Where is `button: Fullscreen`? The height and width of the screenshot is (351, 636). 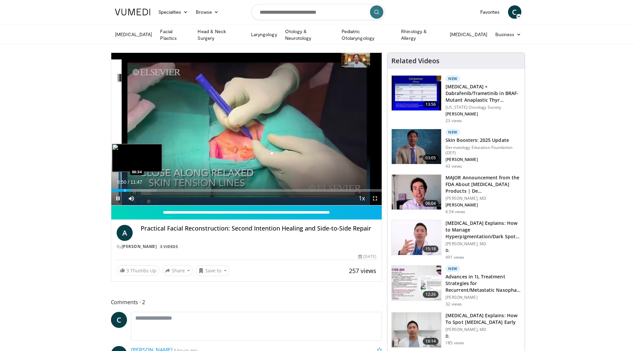
button: Fullscreen is located at coordinates (375, 198).